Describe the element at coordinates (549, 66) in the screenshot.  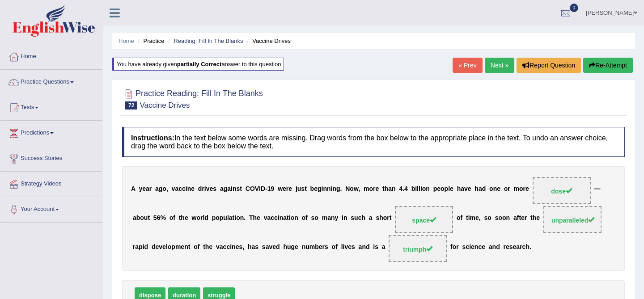
I see `button: Report Question` at that location.